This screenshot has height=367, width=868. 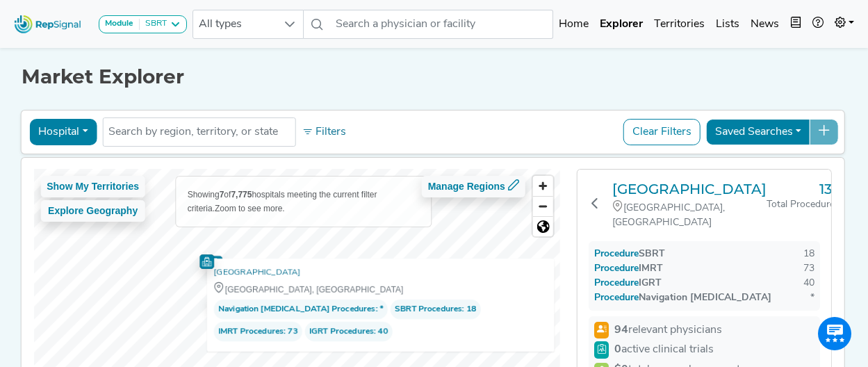 What do you see at coordinates (142, 25) in the screenshot?
I see `button: ModuleSBRT` at bounding box center [142, 25].